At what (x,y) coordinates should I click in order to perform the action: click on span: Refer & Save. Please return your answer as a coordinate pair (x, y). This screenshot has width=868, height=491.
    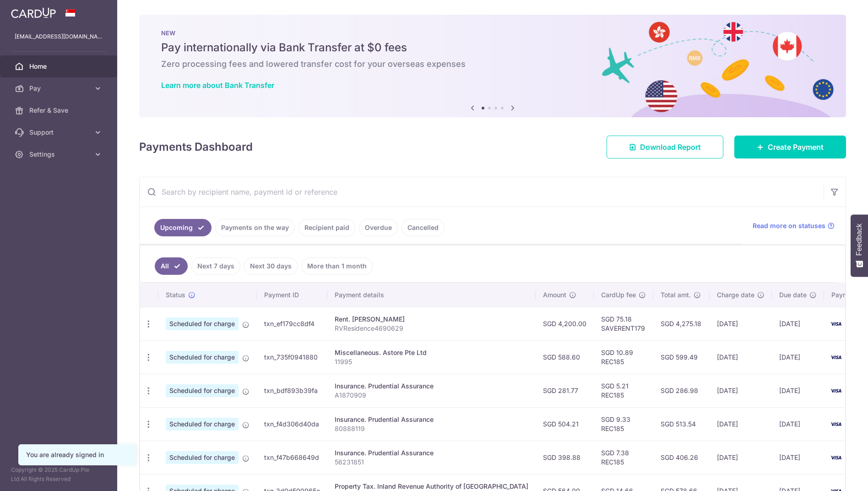
    Looking at the image, I should click on (60, 110).